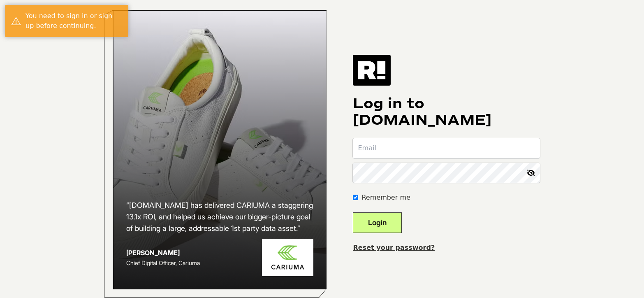 The width and height of the screenshot is (644, 298). What do you see at coordinates (287, 258) in the screenshot?
I see `img: Cariuma` at bounding box center [287, 258].